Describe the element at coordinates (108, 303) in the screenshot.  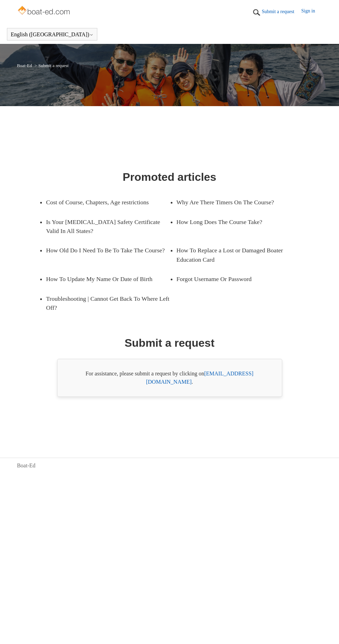
I see `a: Troubleshooting | Cannot Get Back To Where Left Off?` at that location.